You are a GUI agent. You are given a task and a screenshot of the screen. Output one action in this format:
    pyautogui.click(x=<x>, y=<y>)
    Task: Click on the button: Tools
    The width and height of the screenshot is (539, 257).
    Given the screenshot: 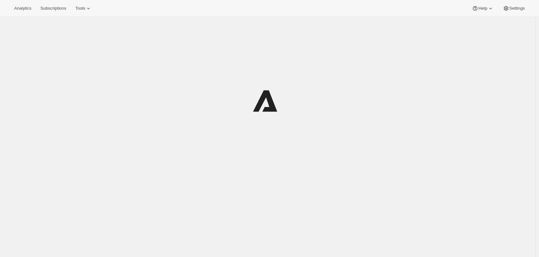 What is the action you would take?
    pyautogui.click(x=83, y=8)
    